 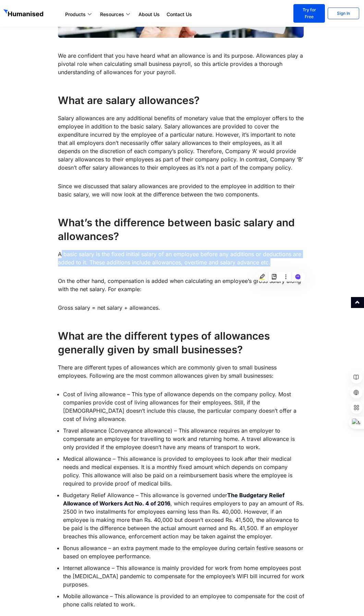 What do you see at coordinates (184, 407) in the screenshot?
I see `li: Cost of living allowance – This type of allowance depends on the company policy. Most companies p...` at bounding box center [184, 407].